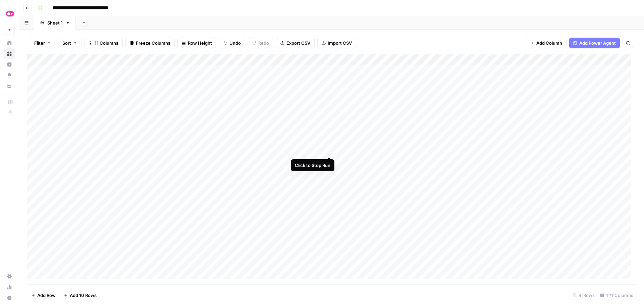 This screenshot has height=306, width=644. What do you see at coordinates (103, 43) in the screenshot?
I see `button: 11 Columns` at bounding box center [103, 43].